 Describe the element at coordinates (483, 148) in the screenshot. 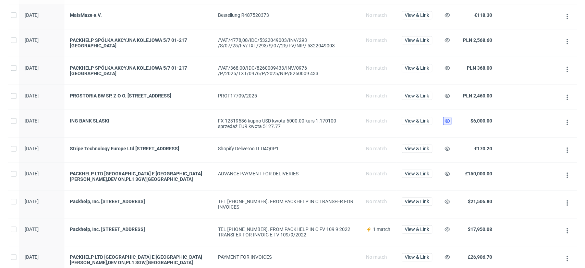

I see `span: €170.20` at that location.